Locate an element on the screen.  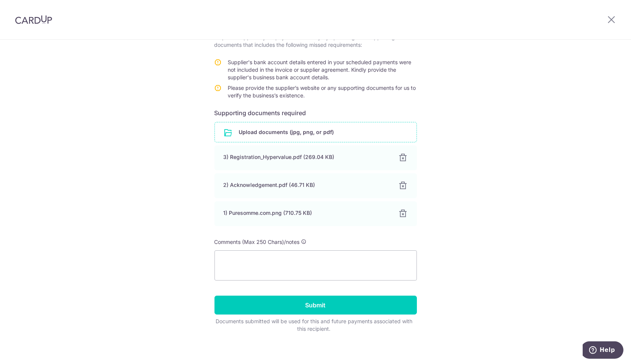
span: Comments (Max 250 Chars)/notes is located at coordinates (257, 241).